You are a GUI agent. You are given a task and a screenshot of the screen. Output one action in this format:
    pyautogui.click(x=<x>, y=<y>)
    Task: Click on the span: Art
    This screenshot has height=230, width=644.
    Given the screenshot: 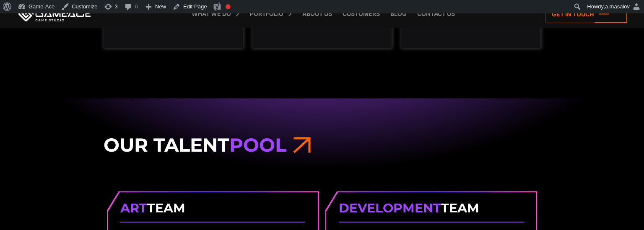 What is the action you would take?
    pyautogui.click(x=134, y=208)
    